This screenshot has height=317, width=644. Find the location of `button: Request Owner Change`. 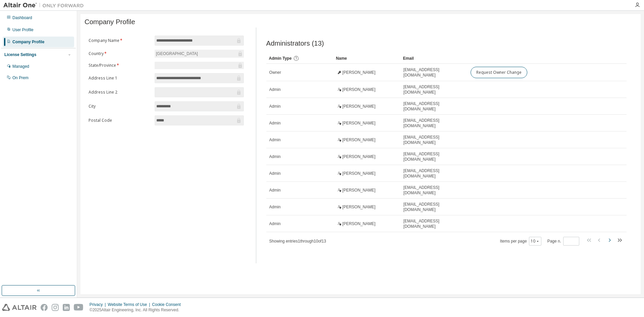

button: Request Owner Change is located at coordinates (499, 72).